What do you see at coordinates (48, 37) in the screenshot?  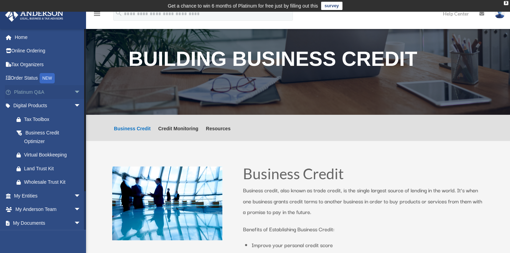 I see `a: Home` at bounding box center [48, 37].